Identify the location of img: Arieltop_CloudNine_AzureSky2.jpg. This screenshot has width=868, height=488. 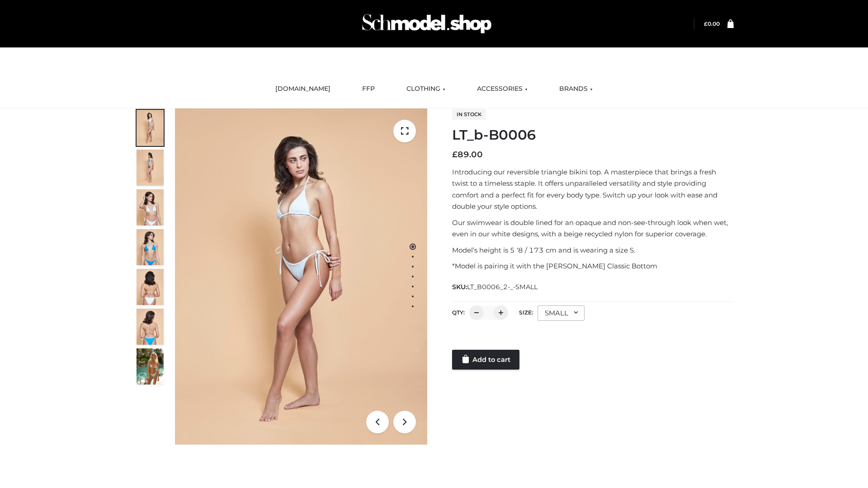
(150, 366).